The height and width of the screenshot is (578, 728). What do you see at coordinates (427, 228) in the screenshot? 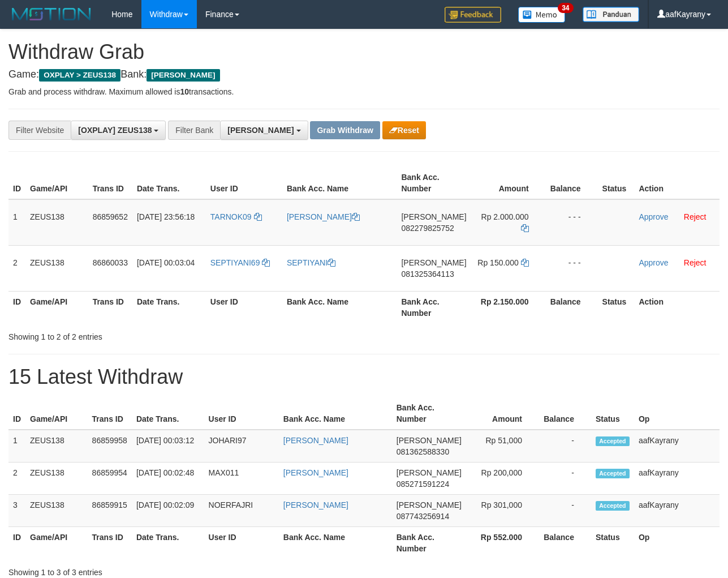
I see `span: Copy 082279825752 to clipboard` at bounding box center [427, 228].